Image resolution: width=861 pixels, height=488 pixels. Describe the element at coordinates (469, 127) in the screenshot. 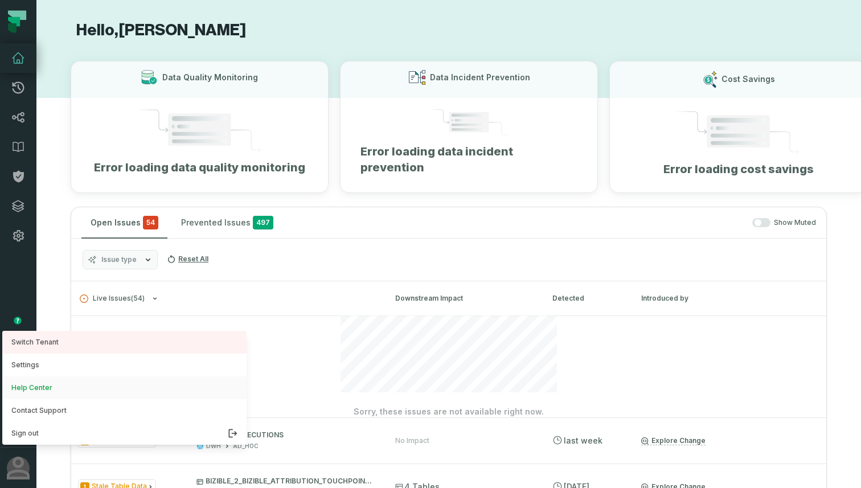

I see `button: Data Incident PreventionError loading data incident prevention` at that location.